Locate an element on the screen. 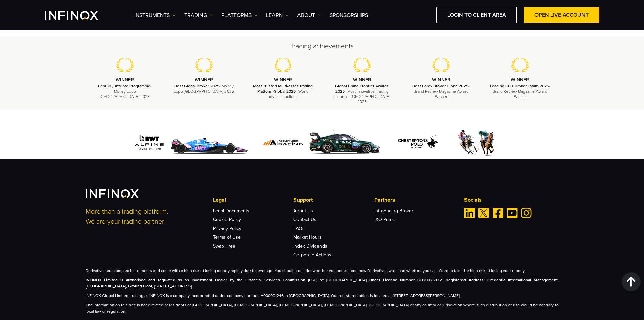 Image resolution: width=644 pixels, height=320 pixels. a: FAQs is located at coordinates (299, 228).